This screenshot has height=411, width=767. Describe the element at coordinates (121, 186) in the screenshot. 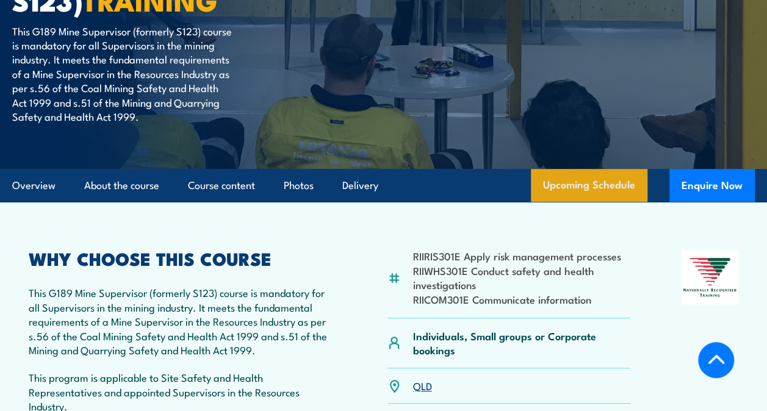

I see `a: About the course` at that location.